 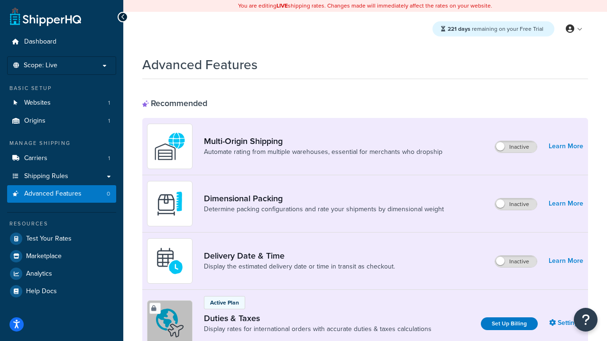 What do you see at coordinates (62, 158) in the screenshot?
I see `a: Carriers1` at bounding box center [62, 158].